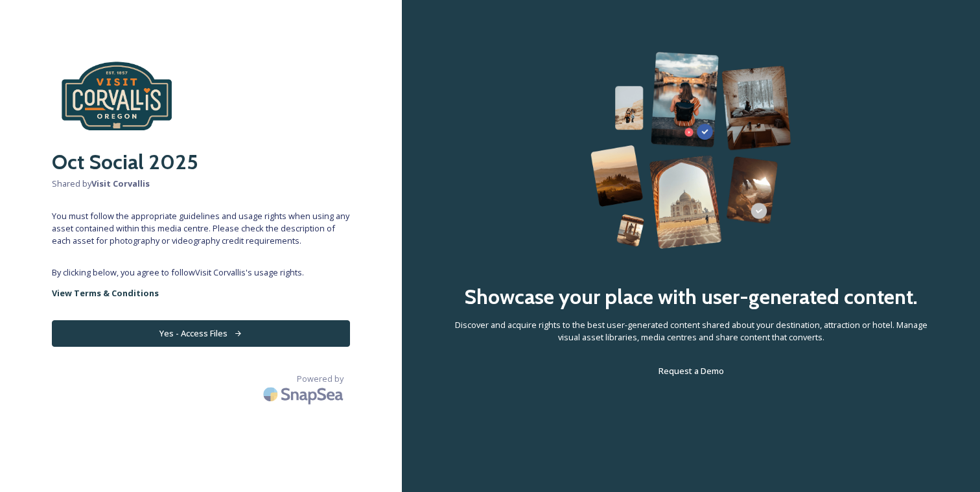 This screenshot has width=980, height=492. What do you see at coordinates (201, 183) in the screenshot?
I see `span: Shared by` at bounding box center [201, 183].